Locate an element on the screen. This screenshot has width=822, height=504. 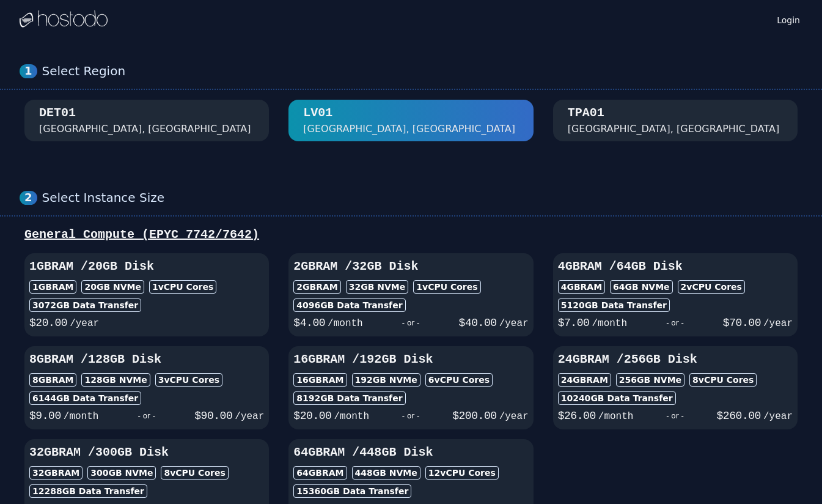
h3: 2GB RAM / 32 GB Disk is located at coordinates (411, 267).